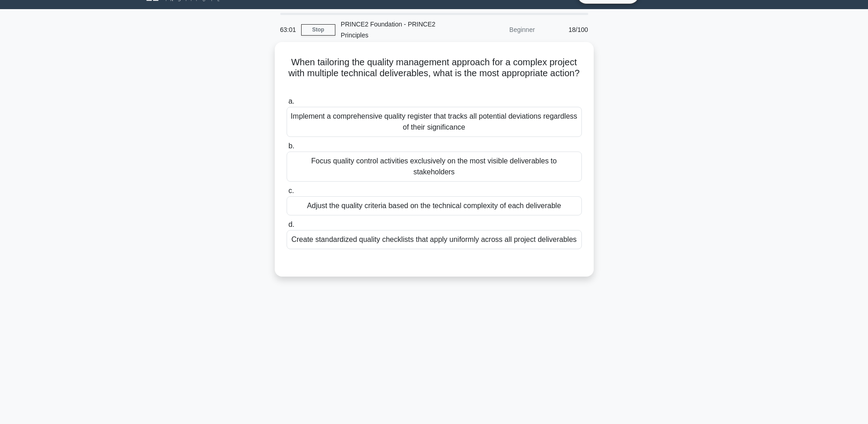 Image resolution: width=868 pixels, height=424 pixels. Describe the element at coordinates (434, 166) in the screenshot. I see `div: Focus quality control activities exclusively on the most visible deliverables to stakeholders` at that location.